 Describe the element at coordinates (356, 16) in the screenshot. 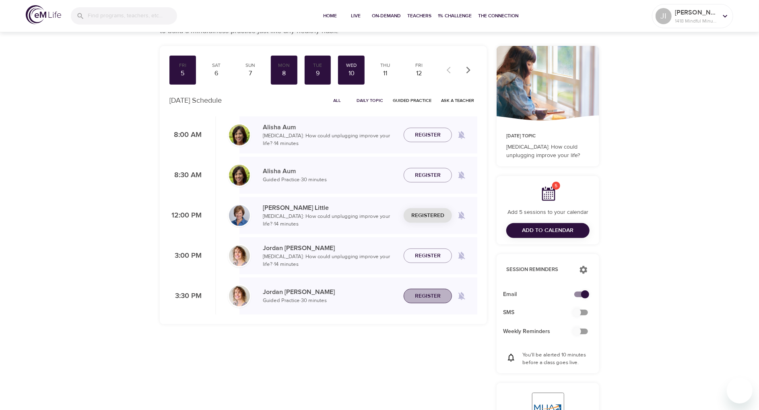

I see `span: Live` at that location.